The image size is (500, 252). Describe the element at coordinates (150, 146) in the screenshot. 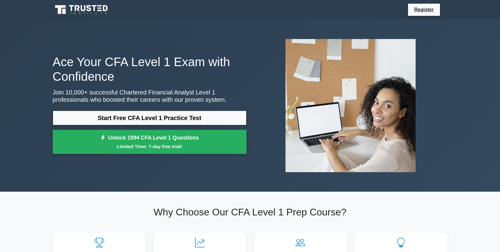

I see `small: Limited Time: 7-day free trial!` at that location.